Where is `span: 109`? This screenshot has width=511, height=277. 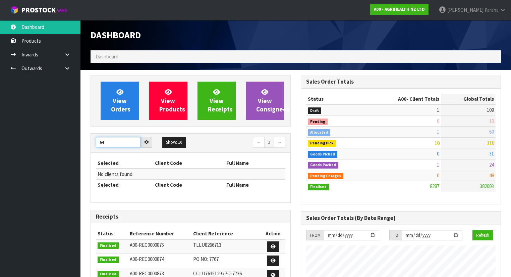 span: 109 is located at coordinates (490, 110).